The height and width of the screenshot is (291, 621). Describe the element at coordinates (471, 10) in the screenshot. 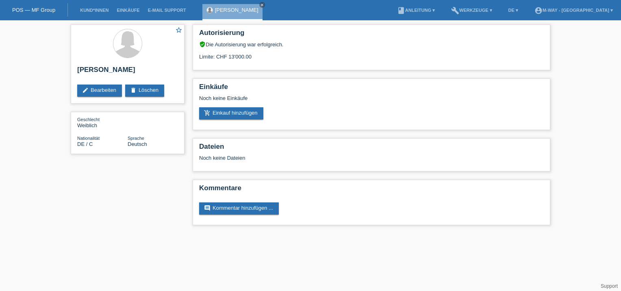

I see `a: buildWerkzeuge ▾` at that location.